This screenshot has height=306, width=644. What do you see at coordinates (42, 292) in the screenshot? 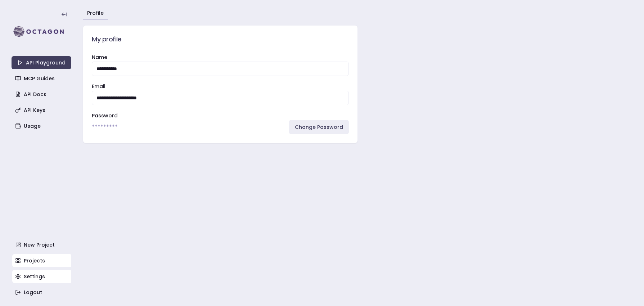
I see `a: Logout` at bounding box center [42, 292].